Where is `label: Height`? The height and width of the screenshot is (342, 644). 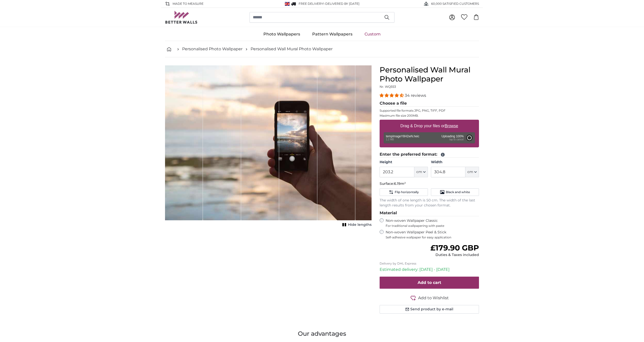 label: Height is located at coordinates (403, 162).